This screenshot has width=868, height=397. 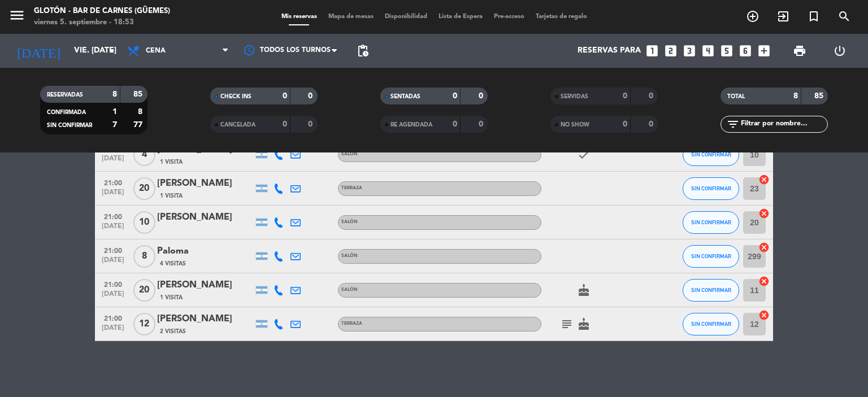 What do you see at coordinates (65, 95) in the screenshot?
I see `span: RESERVADAS` at bounding box center [65, 95].